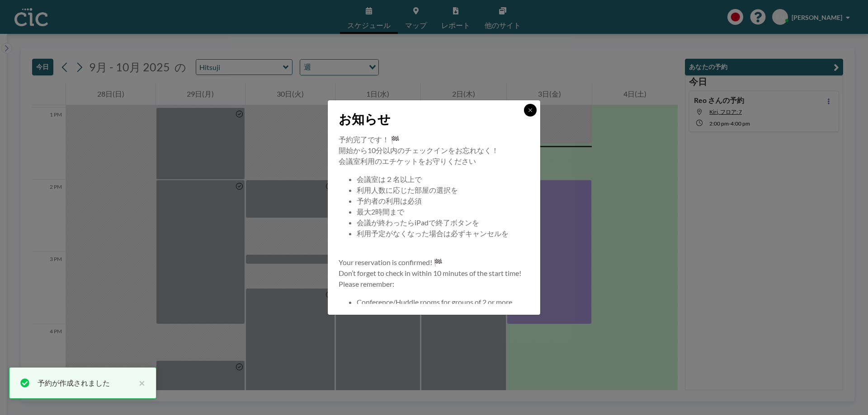 This screenshot has width=868, height=415. I want to click on span: 最大2時間まで, so click(380, 211).